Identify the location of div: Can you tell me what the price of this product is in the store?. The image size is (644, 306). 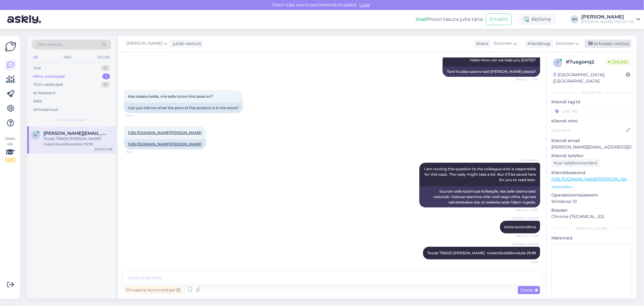
(183, 108).